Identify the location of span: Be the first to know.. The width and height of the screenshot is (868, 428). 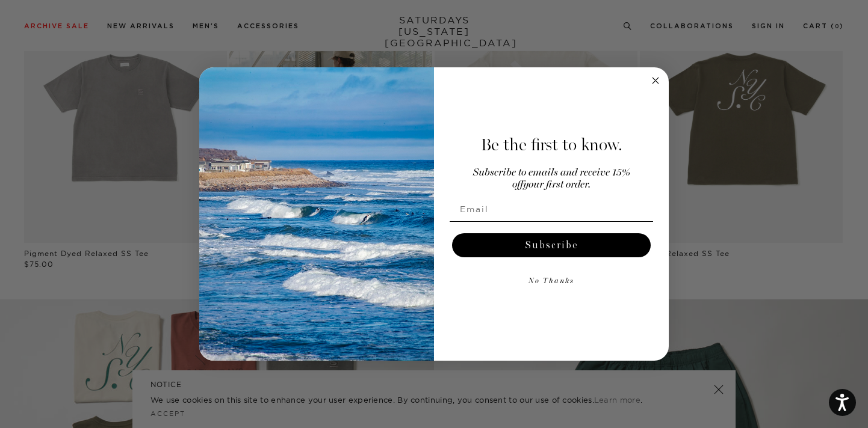
(552, 145).